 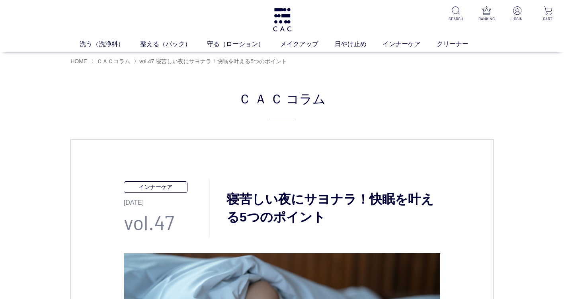 What do you see at coordinates (455, 14) in the screenshot?
I see `a: SEARCH` at bounding box center [455, 14].